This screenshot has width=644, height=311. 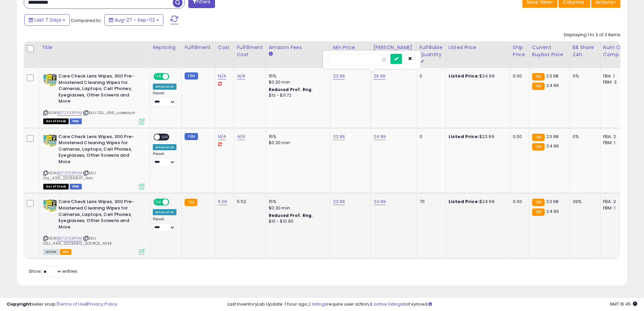 What do you see at coordinates (549, 51) in the screenshot?
I see `div: Current Buybox Price` at bounding box center [549, 51].